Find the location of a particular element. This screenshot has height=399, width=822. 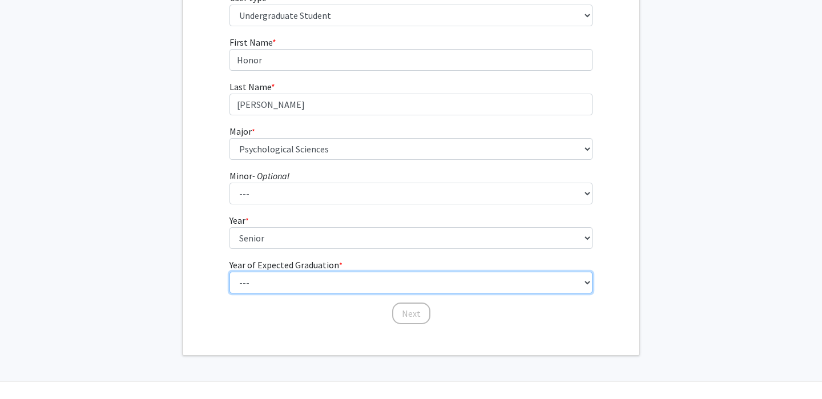

button: Next is located at coordinates (411, 313).